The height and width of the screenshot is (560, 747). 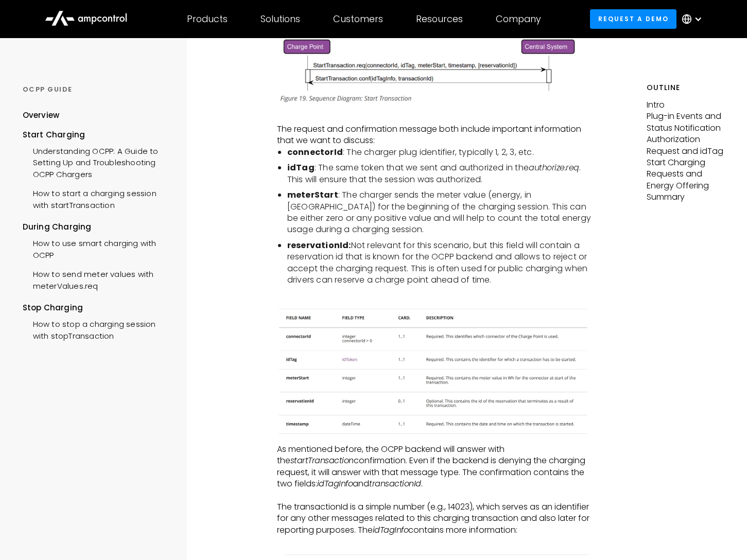 What do you see at coordinates (436, 518) in the screenshot?
I see `p: The transactionId is a simple number (e.g., 14023), which serves as an identifier for any other m...` at bounding box center [436, 518].